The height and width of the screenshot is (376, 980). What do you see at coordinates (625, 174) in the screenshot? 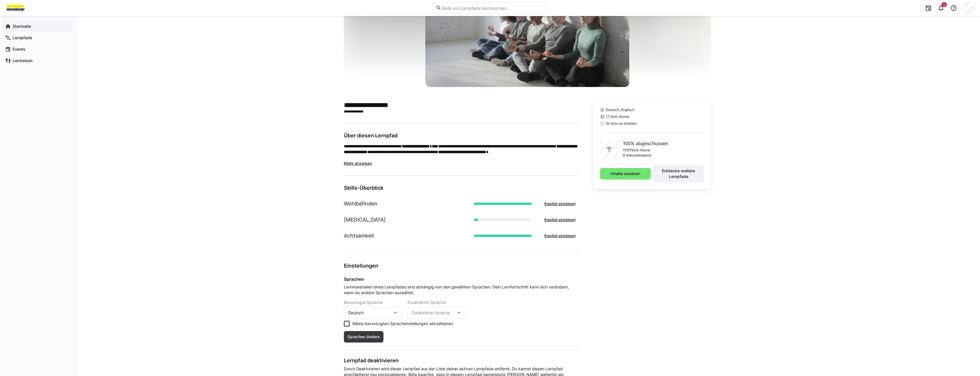
I see `button: Inhalte ansehen` at bounding box center [625, 174].